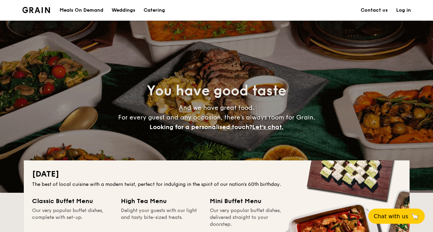  What do you see at coordinates (217, 185) in the screenshot?
I see `div: The best of local cuisine with a modern twist, perfect for indulging in the spirit of our nation’...` at bounding box center [217, 185].